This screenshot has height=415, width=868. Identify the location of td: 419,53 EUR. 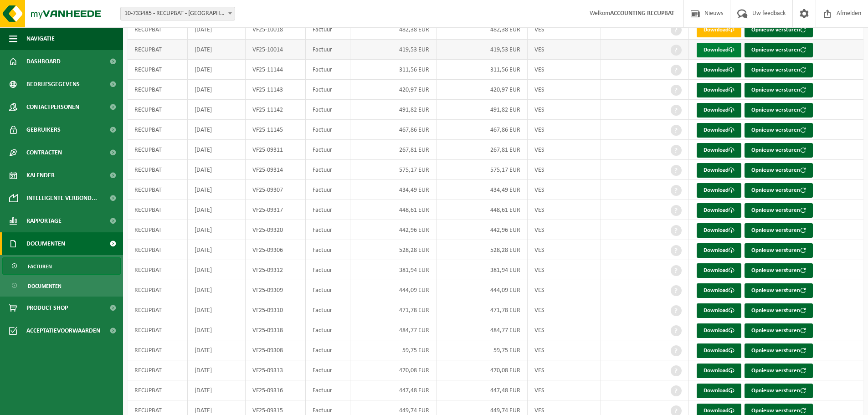
(482, 50).